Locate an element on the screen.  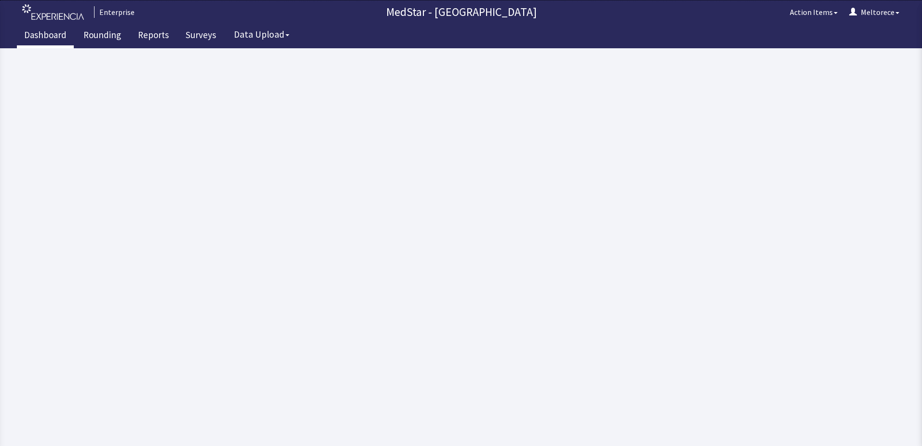
button: Meltorece is located at coordinates (874, 12).